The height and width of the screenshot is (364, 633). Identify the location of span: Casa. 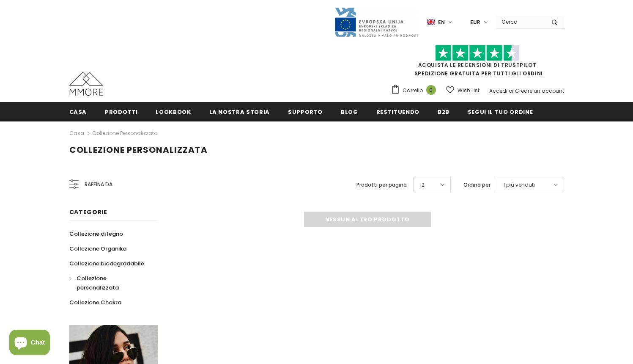
(78, 112).